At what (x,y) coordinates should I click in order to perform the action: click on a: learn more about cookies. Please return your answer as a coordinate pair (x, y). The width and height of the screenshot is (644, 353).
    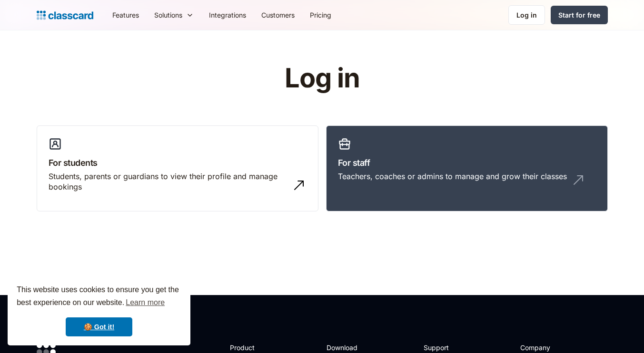
    Looking at the image, I should click on (145, 303).